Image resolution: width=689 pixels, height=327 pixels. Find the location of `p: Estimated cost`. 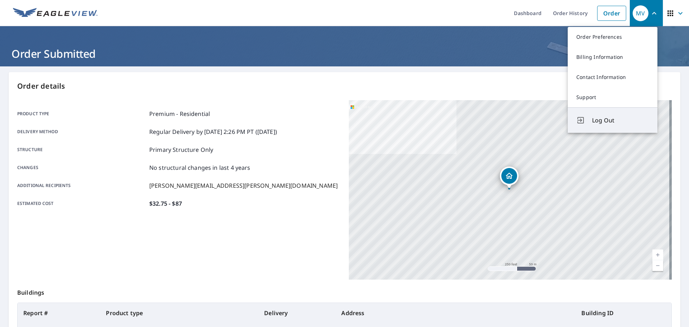

p: Estimated cost is located at coordinates (82, 203).